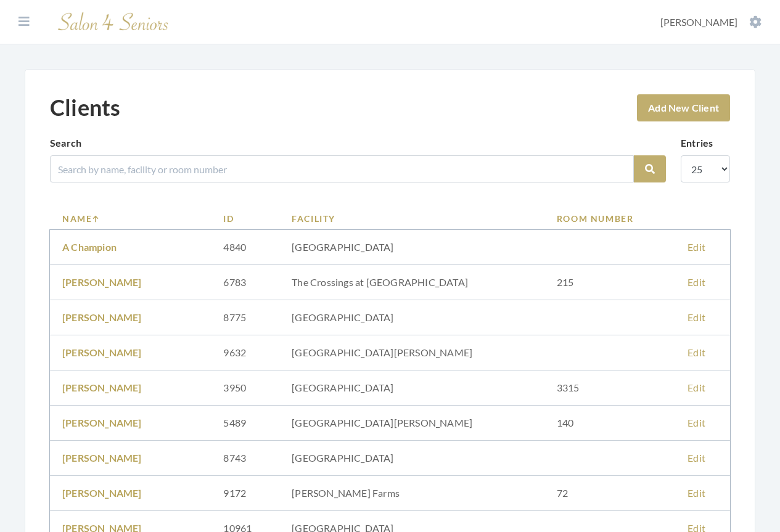 The height and width of the screenshot is (532, 780). What do you see at coordinates (342, 169) in the screenshot?
I see `input: Search by name, facility or room number` at bounding box center [342, 169].